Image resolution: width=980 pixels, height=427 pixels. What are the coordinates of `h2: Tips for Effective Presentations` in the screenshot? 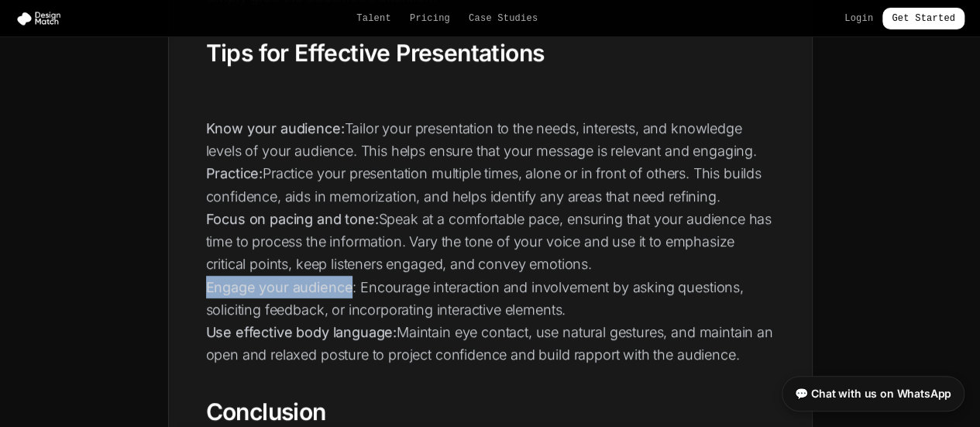 It's located at (490, 54).